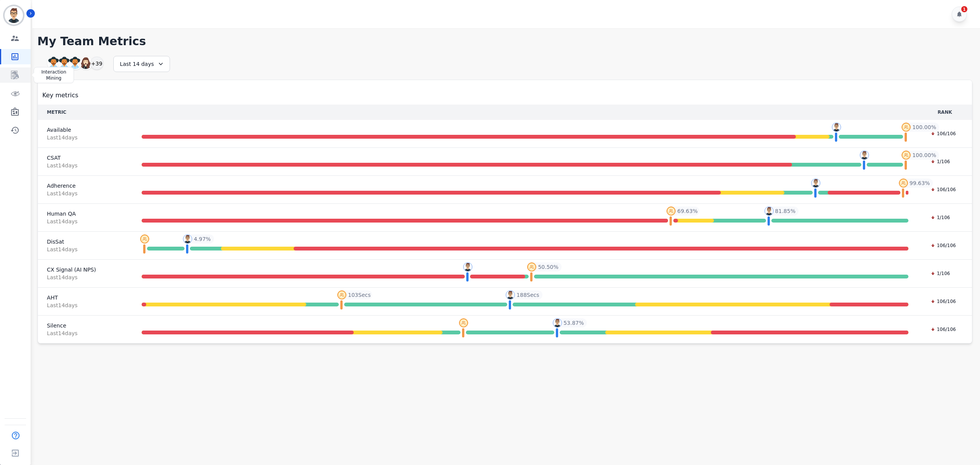  I want to click on span: 53.87 %, so click(573, 323).